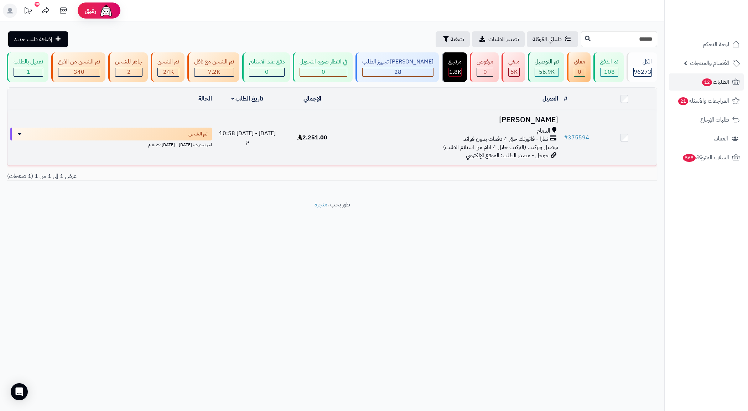 The image size is (748, 411). What do you see at coordinates (683, 101) in the screenshot?
I see `span: 21` at bounding box center [683, 101].